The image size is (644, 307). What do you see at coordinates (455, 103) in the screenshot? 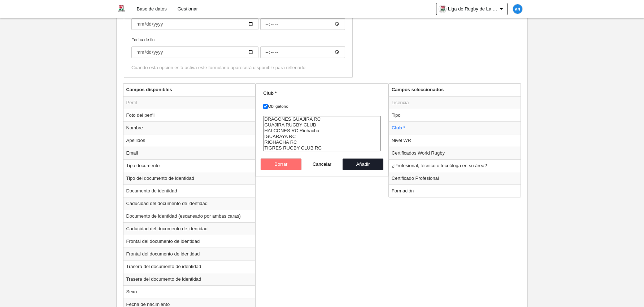
I see `td: Licencia` at bounding box center [455, 103].